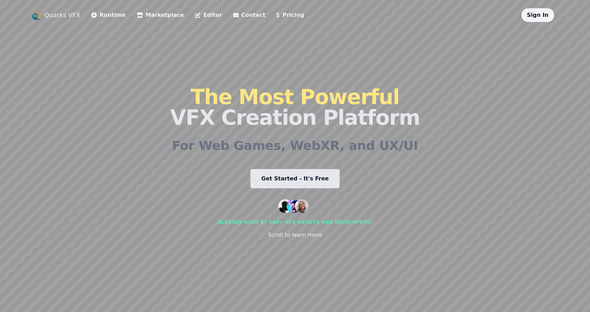 The height and width of the screenshot is (312, 590). Describe the element at coordinates (295, 179) in the screenshot. I see `a: Get Started - It's Free` at that location.